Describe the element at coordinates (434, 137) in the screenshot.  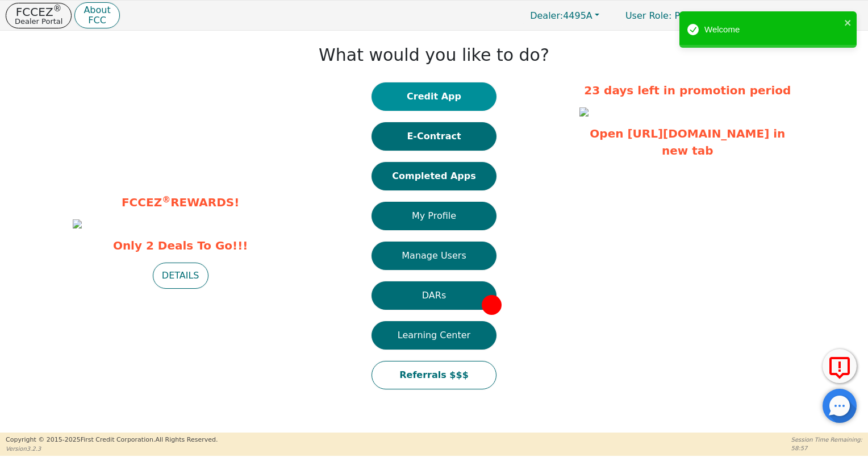
I see `button: E-Contract` at that location.